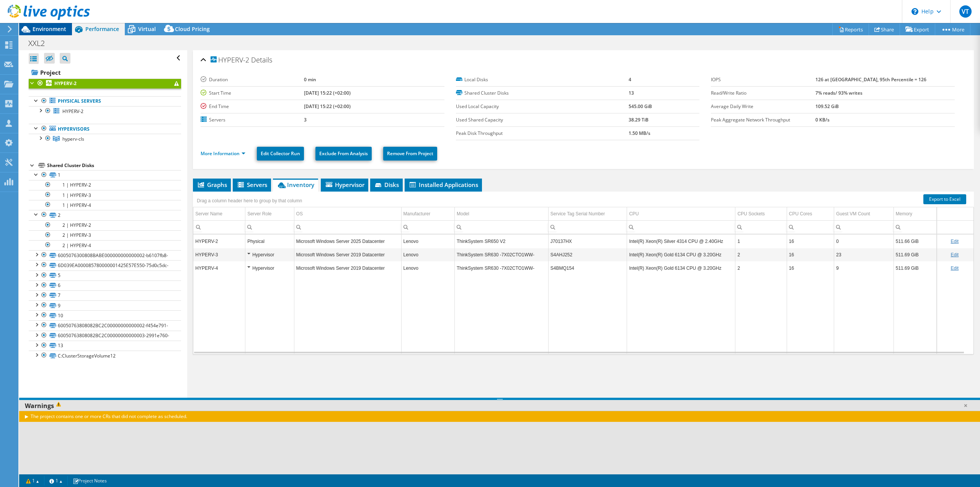  Describe the element at coordinates (192, 29) in the screenshot. I see `span: Cloud Pricing` at that location.